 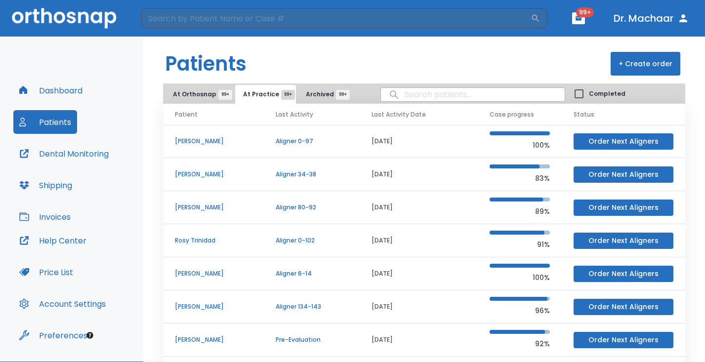 What do you see at coordinates (46, 272) in the screenshot?
I see `button: Price List` at bounding box center [46, 272].